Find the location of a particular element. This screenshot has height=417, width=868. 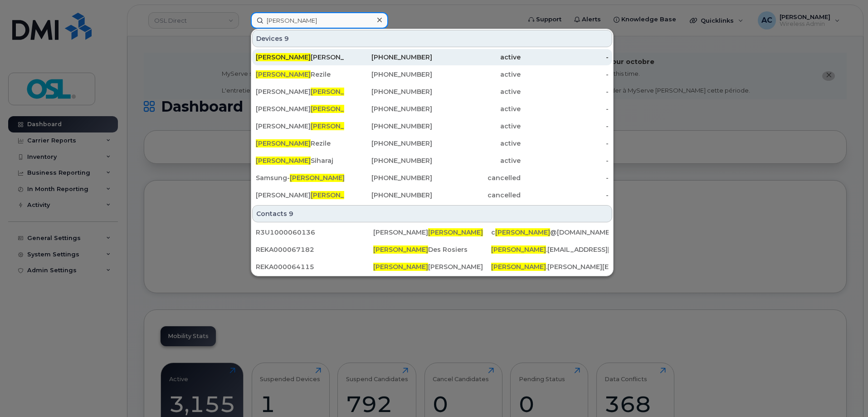

div: Siharaj is located at coordinates (300, 161).